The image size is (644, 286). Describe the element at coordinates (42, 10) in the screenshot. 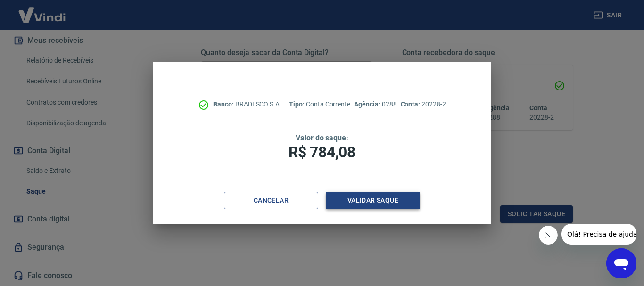

I see `span: Olá! Precisa de ajuda?` at that location.